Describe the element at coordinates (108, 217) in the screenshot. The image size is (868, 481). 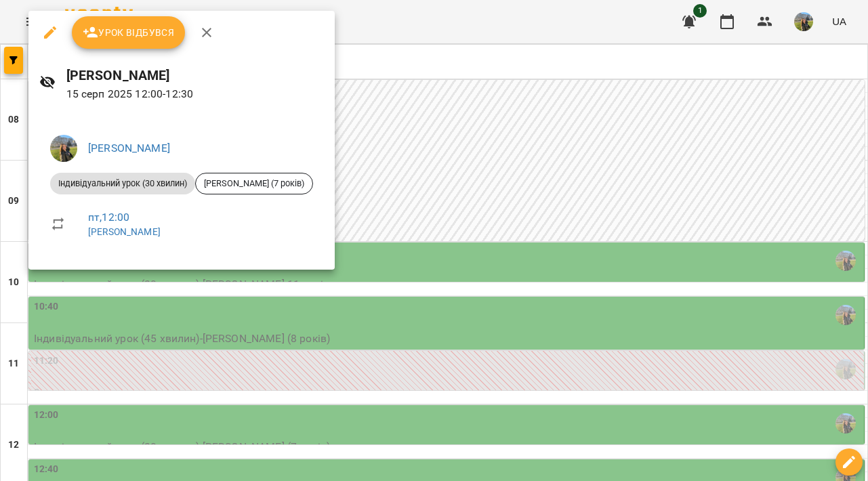
I see `a: пт , 12:00` at that location.